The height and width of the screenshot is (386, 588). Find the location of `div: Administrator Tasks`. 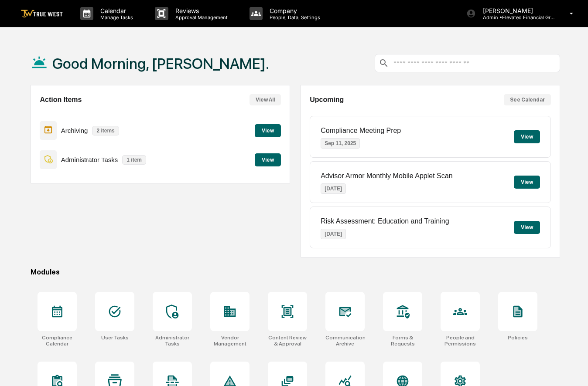

div: Administrator Tasks is located at coordinates (172, 341).